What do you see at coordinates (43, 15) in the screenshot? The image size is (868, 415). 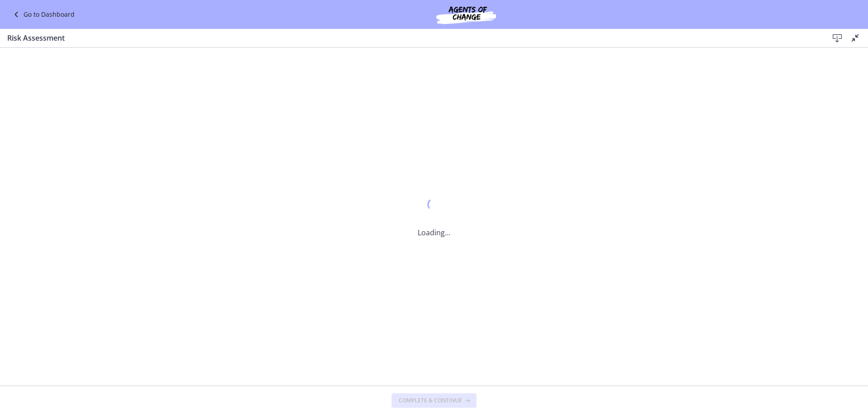 I see `a: Go to Dashboard` at bounding box center [43, 15].